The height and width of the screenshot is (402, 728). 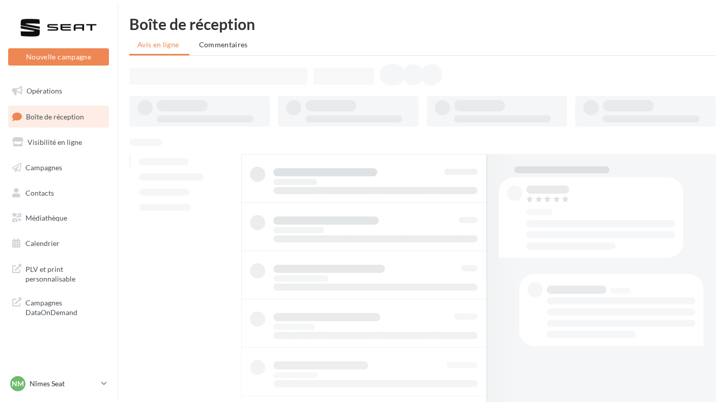 What do you see at coordinates (40, 192) in the screenshot?
I see `span: Contacts` at bounding box center [40, 192].